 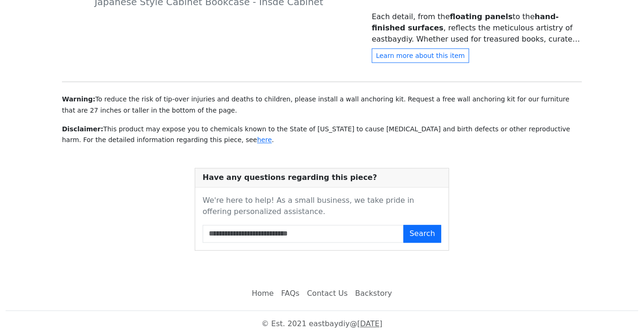 I want to click on b: Have any questions regarding this piece?, so click(x=290, y=178).